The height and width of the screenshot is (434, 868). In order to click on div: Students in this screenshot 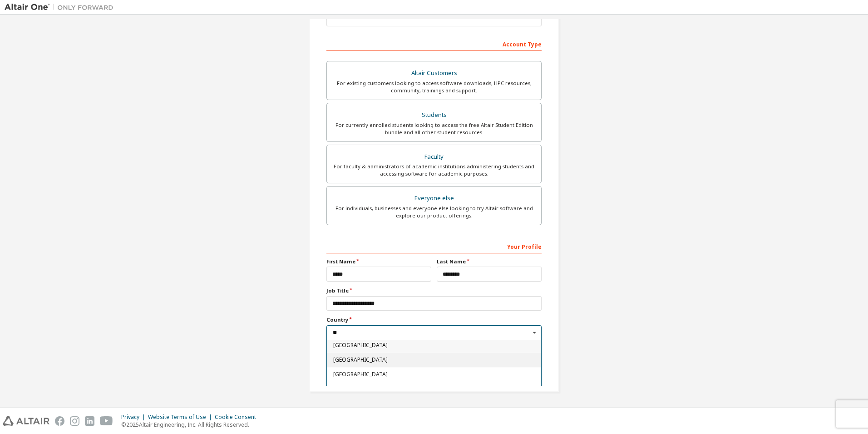, I will do `click(434, 115)`.